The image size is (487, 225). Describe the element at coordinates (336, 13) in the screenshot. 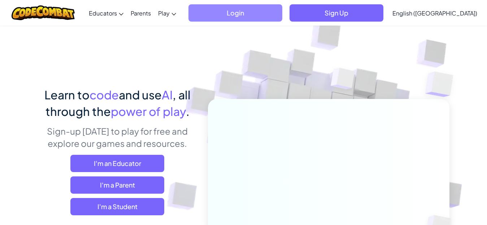

I see `button: Sign Up` at that location.